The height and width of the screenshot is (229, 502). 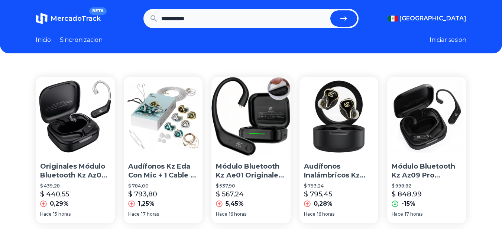 I want to click on p: 1,25%, so click(x=146, y=204).